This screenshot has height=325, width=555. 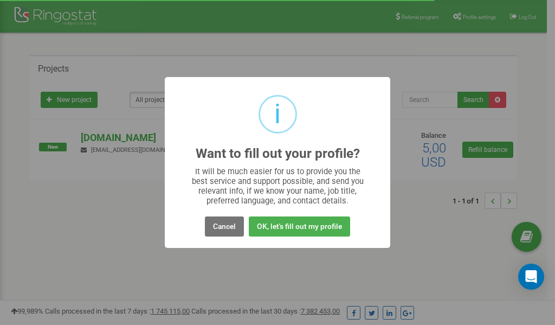 What do you see at coordinates (531, 276) in the screenshot?
I see `div: Open Intercom Messenger` at bounding box center [531, 276].